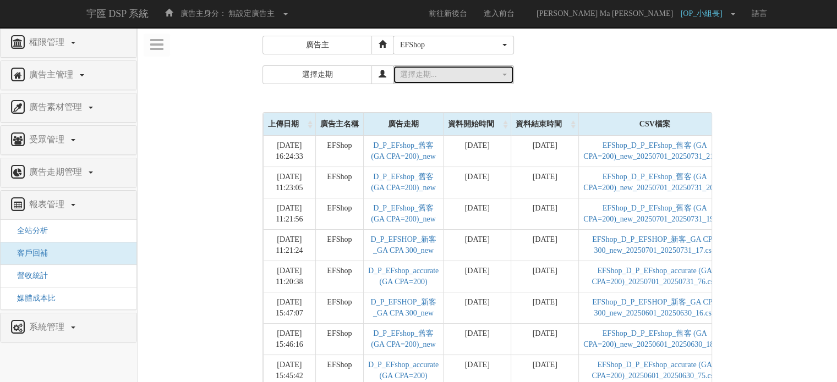 The width and height of the screenshot is (837, 382). I want to click on a: 全站分析, so click(28, 231).